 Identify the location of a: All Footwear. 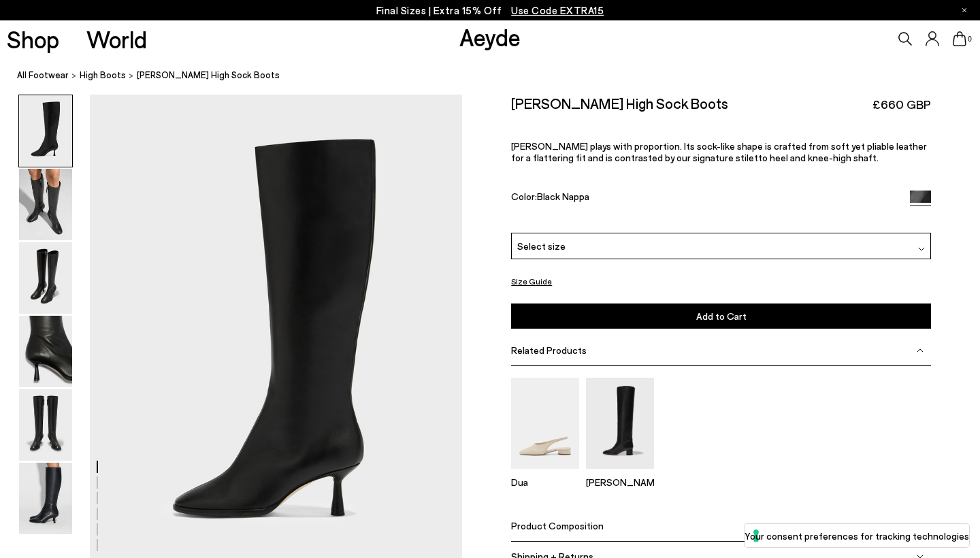
(43, 75).